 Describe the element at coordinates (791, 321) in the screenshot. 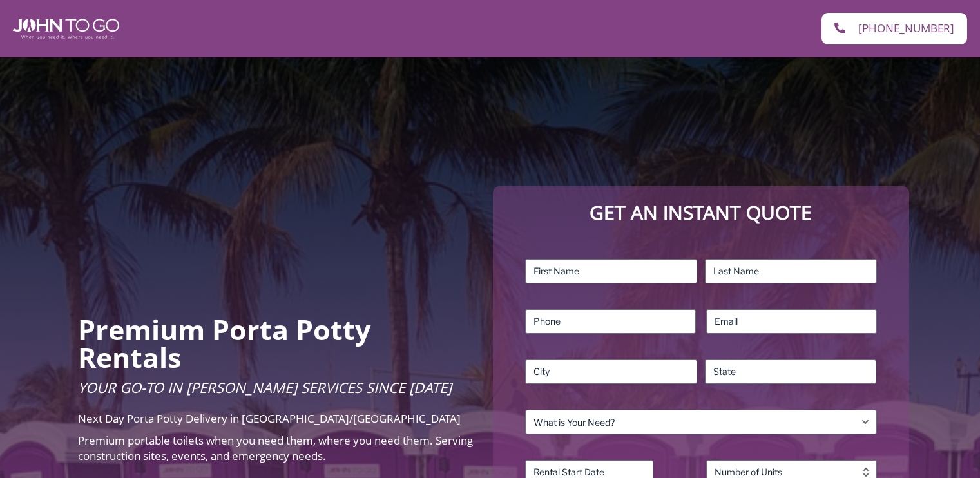

I see `input: Email` at that location.